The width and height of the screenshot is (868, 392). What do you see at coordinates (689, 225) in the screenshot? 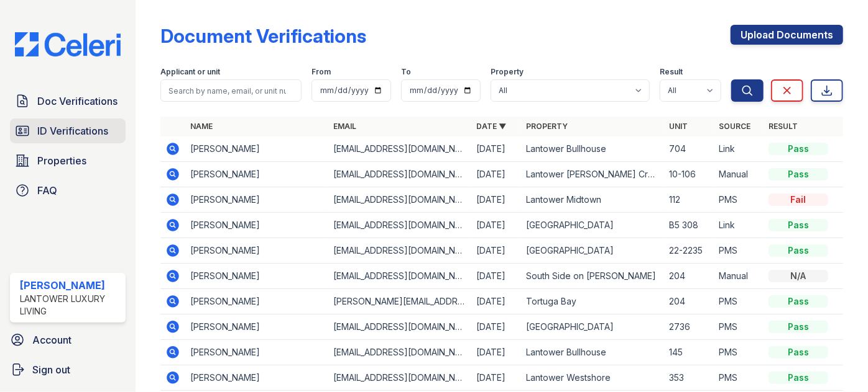
I see `td: B5 308` at bounding box center [689, 225].